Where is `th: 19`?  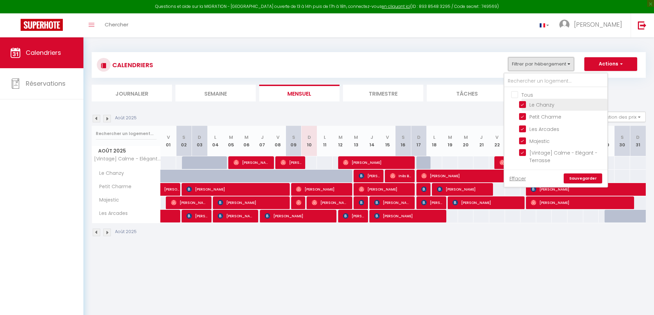 th: 19 is located at coordinates (450, 141).